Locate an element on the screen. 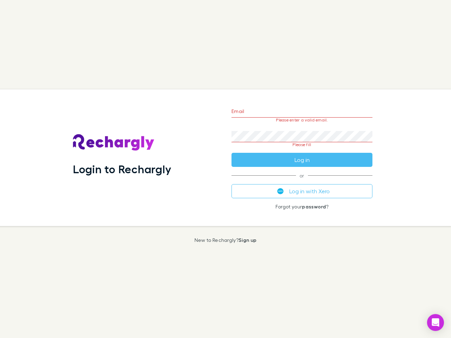  img: Xero's logo is located at coordinates (281, 191).